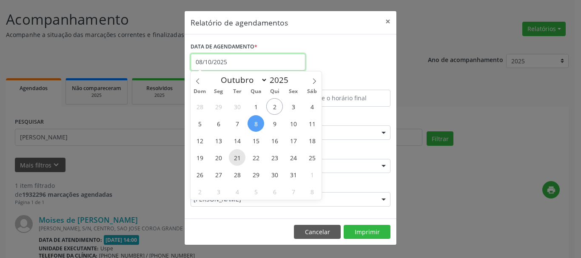 Image resolution: width=581 pixels, height=258 pixels. Describe the element at coordinates (342, 83) in the screenshot. I see `label: ATÉ` at that location.